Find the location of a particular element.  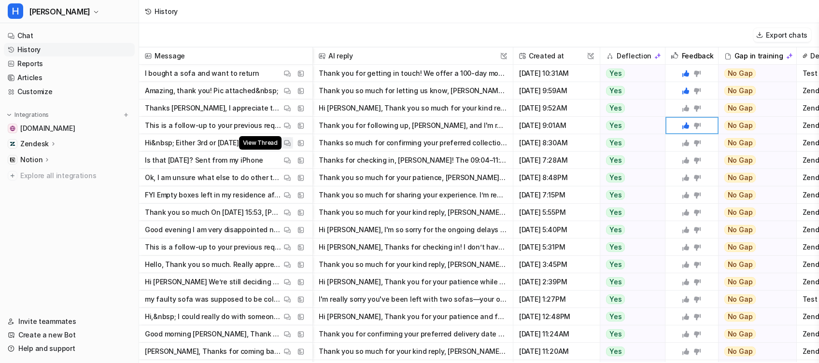

div: Gap in training is located at coordinates (757, 56).